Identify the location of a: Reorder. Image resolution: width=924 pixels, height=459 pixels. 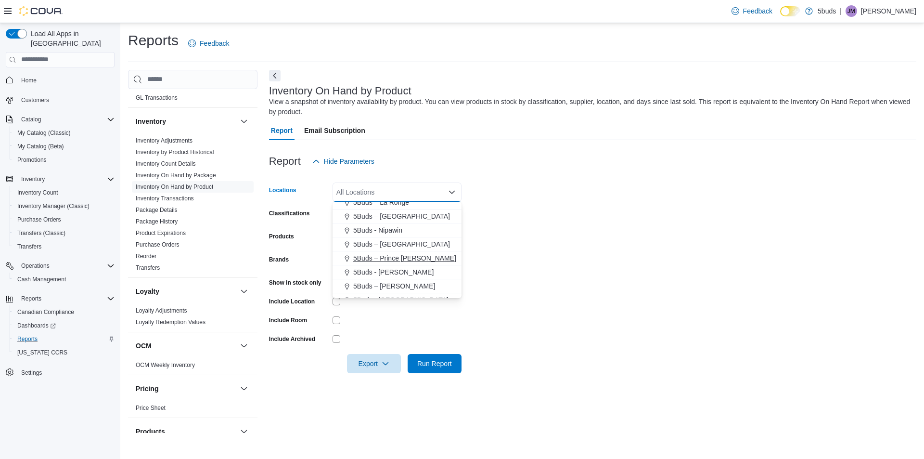
(146, 256).